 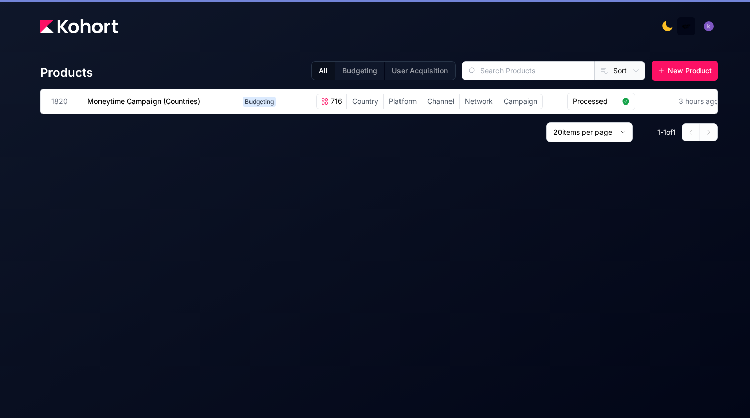 I want to click on span: New Product, so click(x=690, y=71).